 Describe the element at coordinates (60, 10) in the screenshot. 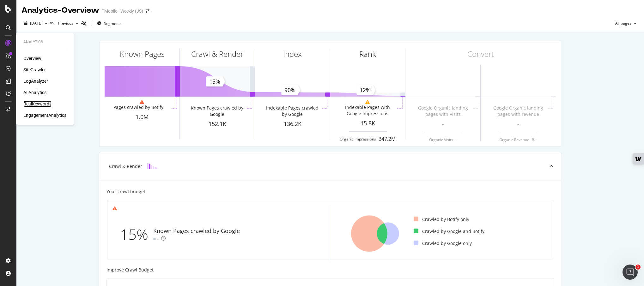

I see `div: Analytics - Overview` at that location.